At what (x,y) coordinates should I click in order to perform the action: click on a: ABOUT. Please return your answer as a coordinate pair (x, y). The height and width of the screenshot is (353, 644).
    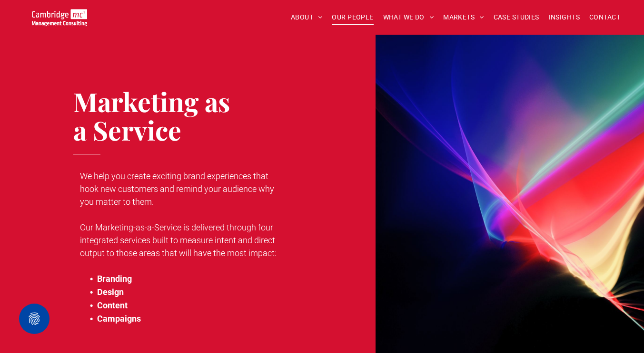
    Looking at the image, I should click on (306, 17).